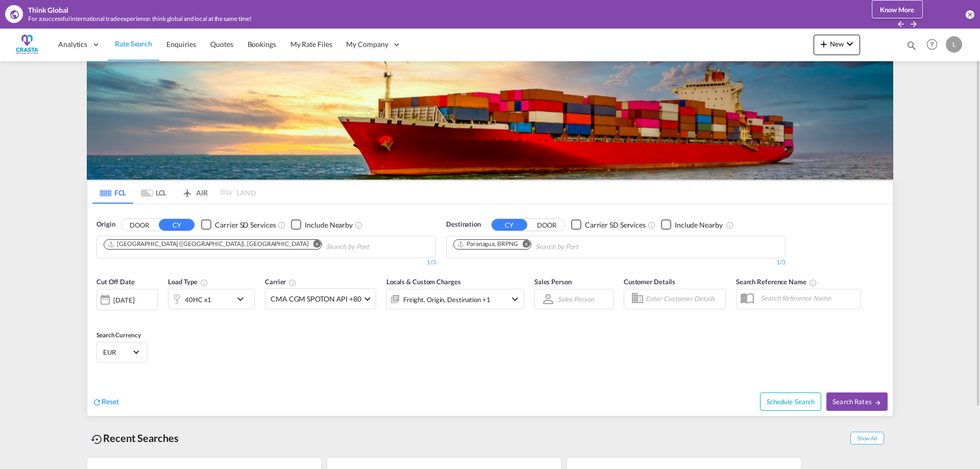 This screenshot has width=980, height=469. I want to click on div: Analytics, so click(80, 44).